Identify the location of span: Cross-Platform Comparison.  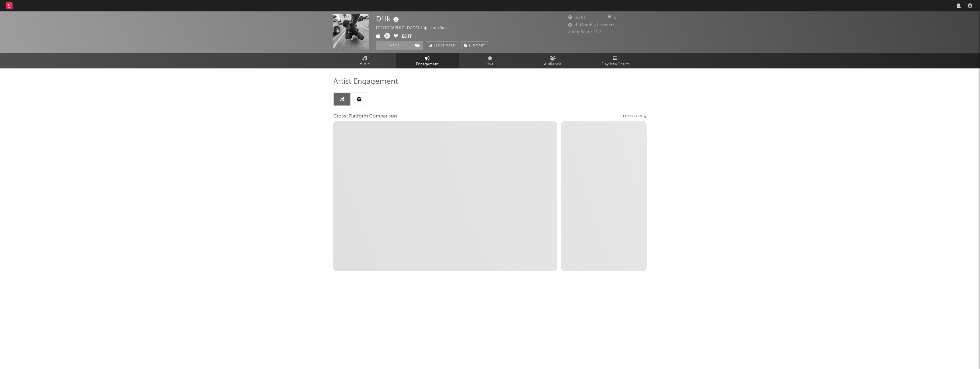
(365, 116).